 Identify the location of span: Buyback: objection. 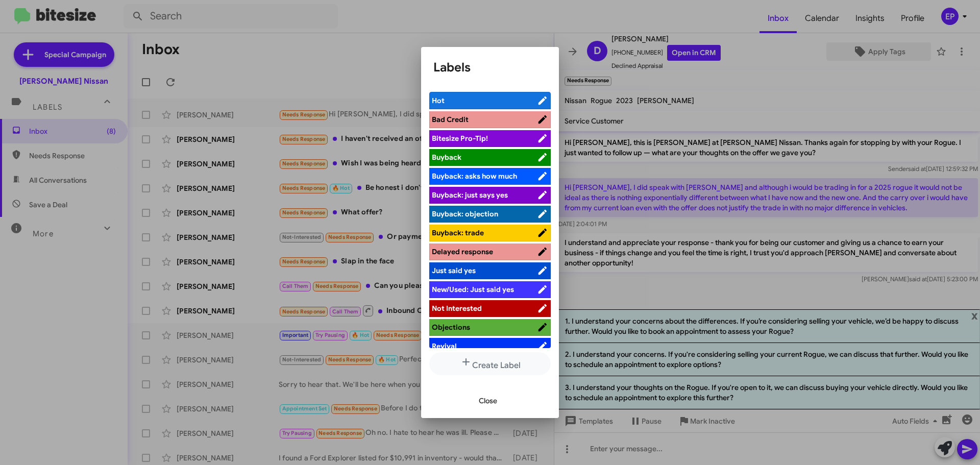
(465, 214).